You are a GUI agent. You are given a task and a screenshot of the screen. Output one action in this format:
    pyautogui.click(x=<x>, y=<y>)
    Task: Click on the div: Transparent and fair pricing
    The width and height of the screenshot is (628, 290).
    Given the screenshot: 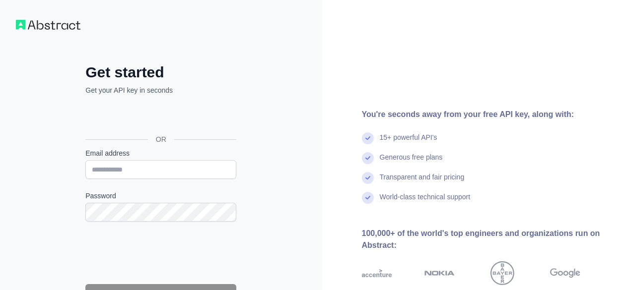 What is the action you would take?
    pyautogui.click(x=422, y=182)
    